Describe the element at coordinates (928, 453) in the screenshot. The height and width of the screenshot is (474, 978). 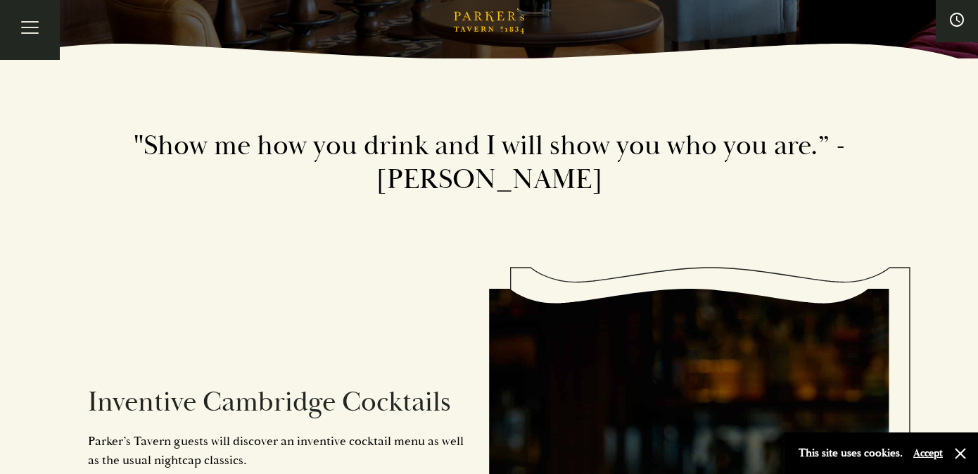
I see `button: Accept` at that location.